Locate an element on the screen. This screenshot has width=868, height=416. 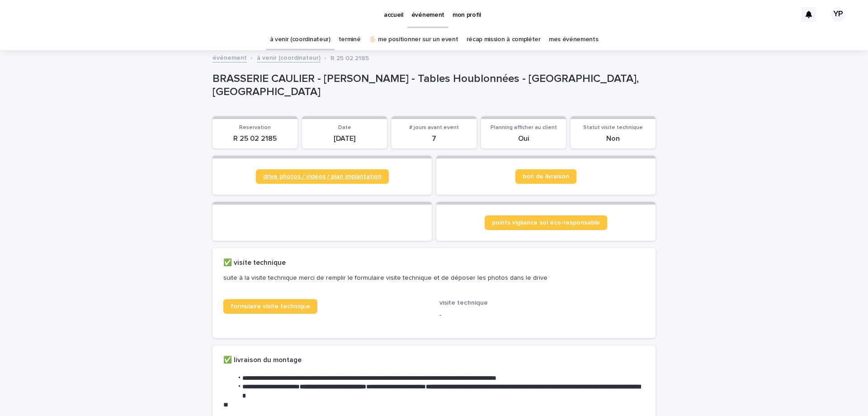
span: Planning afficher au client is located at coordinates (523, 128).